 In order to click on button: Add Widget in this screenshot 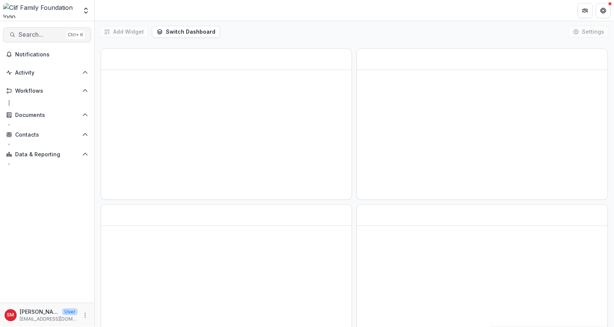, I will do `click(124, 32)`.